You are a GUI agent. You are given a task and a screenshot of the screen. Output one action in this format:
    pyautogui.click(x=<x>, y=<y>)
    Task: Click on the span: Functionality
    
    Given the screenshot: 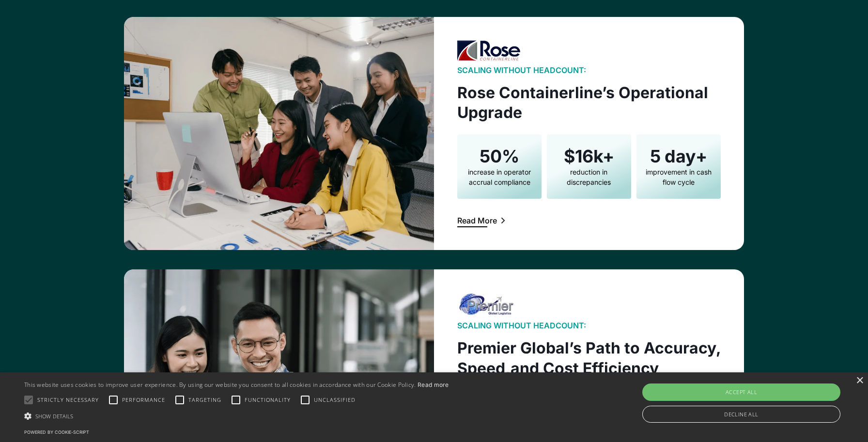 What is the action you would take?
    pyautogui.click(x=267, y=400)
    